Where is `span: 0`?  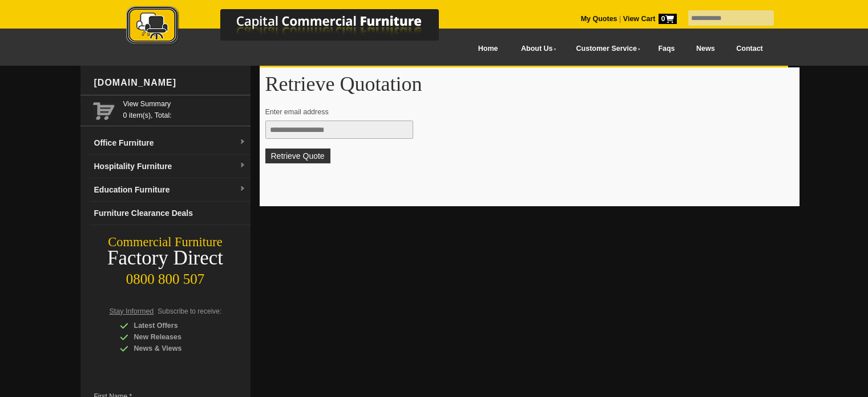
span: 0 is located at coordinates (667, 19).